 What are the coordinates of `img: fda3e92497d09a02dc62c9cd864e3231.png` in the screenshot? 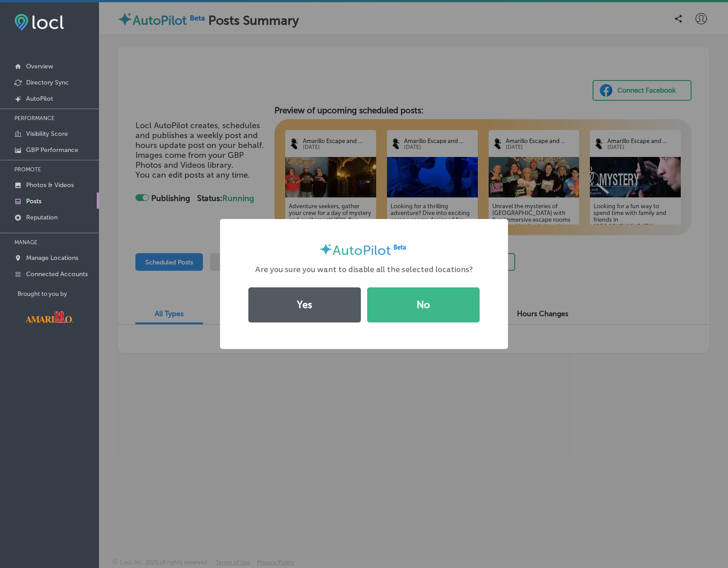 It's located at (40, 22).